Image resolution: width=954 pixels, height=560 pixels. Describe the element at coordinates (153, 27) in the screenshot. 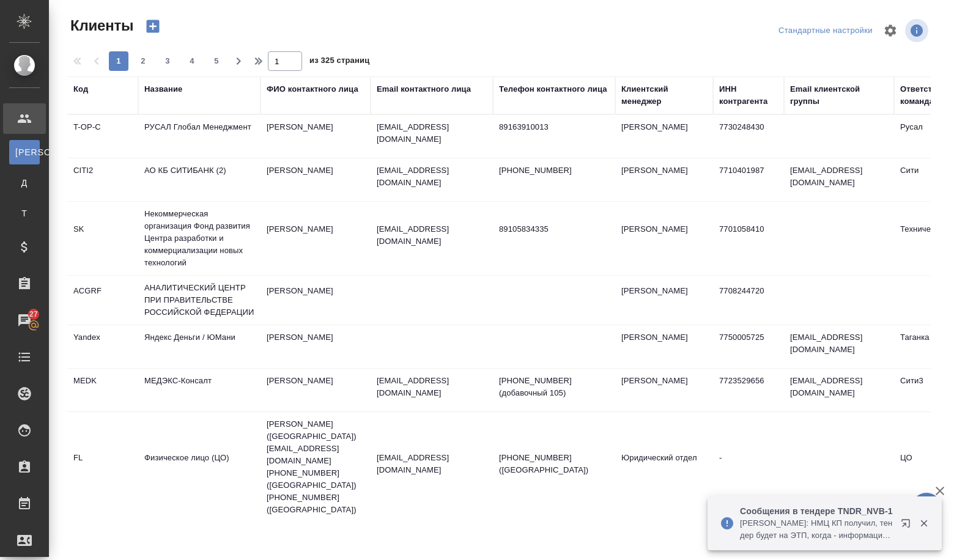

I see `button: Создать` at that location.